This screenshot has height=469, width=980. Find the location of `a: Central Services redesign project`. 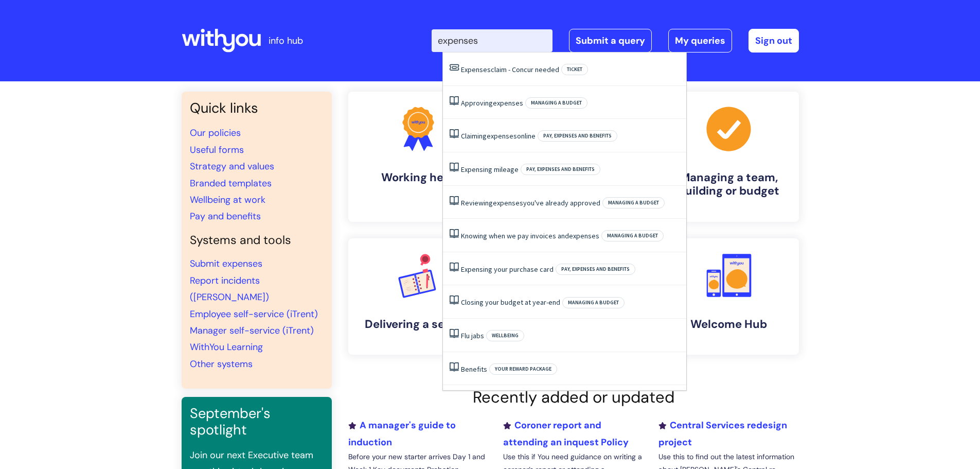

a: Central Services redesign project is located at coordinates (723, 433).